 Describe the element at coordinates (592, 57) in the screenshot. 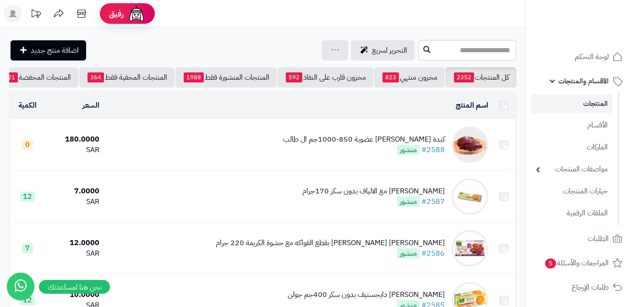

I see `span: لوحة التحكم` at that location.